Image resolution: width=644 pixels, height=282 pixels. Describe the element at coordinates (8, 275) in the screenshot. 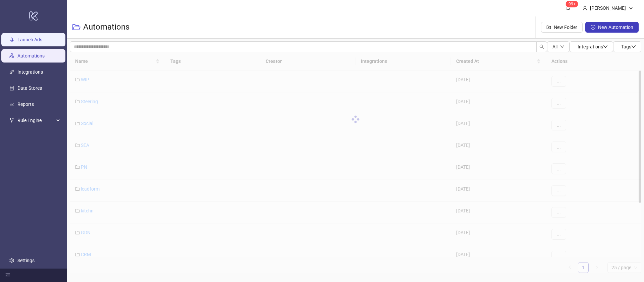

I see `span: menu-fold` at that location.